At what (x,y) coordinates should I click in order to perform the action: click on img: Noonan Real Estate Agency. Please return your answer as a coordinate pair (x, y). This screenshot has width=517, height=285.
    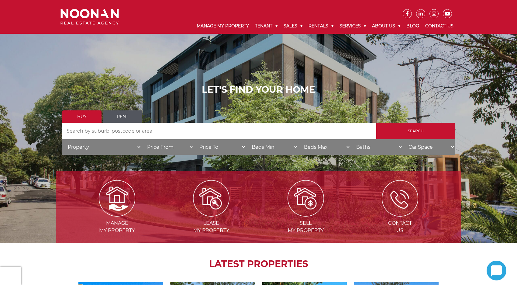
    Looking at the image, I should click on (90, 17).